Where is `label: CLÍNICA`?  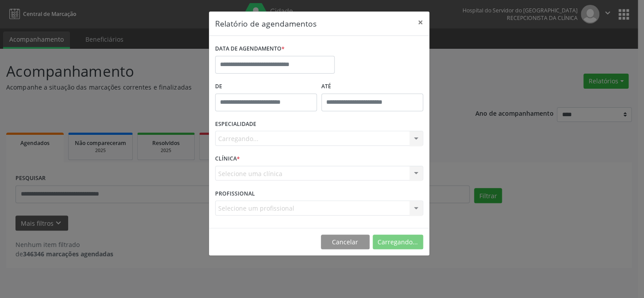 label: CLÍNICA is located at coordinates (228, 159).